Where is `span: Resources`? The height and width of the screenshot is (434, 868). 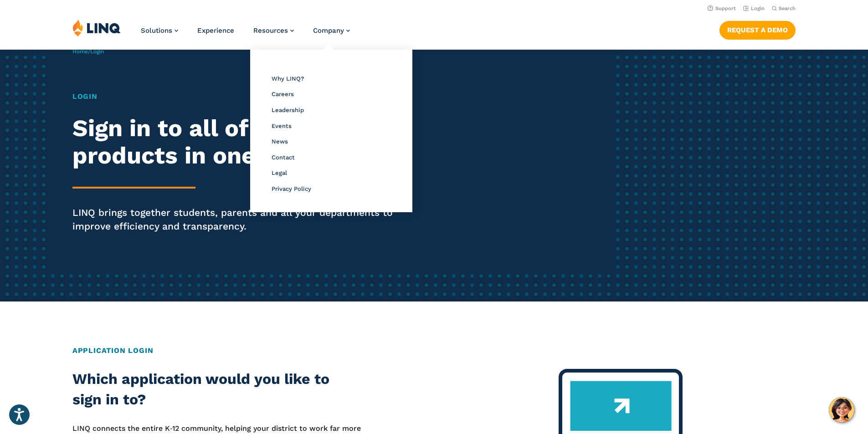
span: Resources is located at coordinates (271, 30).